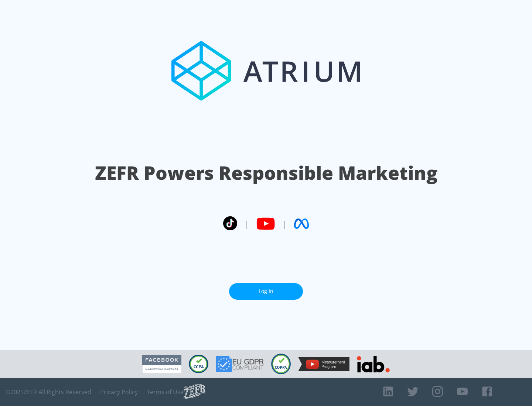 The image size is (532, 406). What do you see at coordinates (162, 364) in the screenshot?
I see `img: Facebook Marketing Partner` at bounding box center [162, 364].